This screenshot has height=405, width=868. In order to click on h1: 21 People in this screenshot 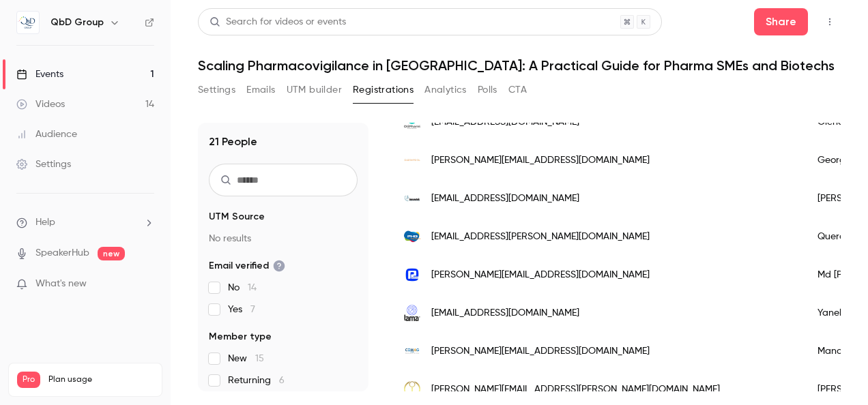, I will do `click(233, 142)`.